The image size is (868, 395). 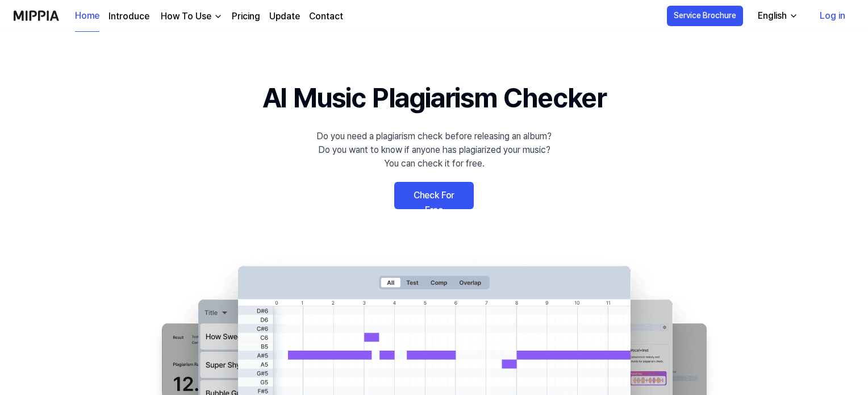 I want to click on button: How To Use, so click(x=190, y=17).